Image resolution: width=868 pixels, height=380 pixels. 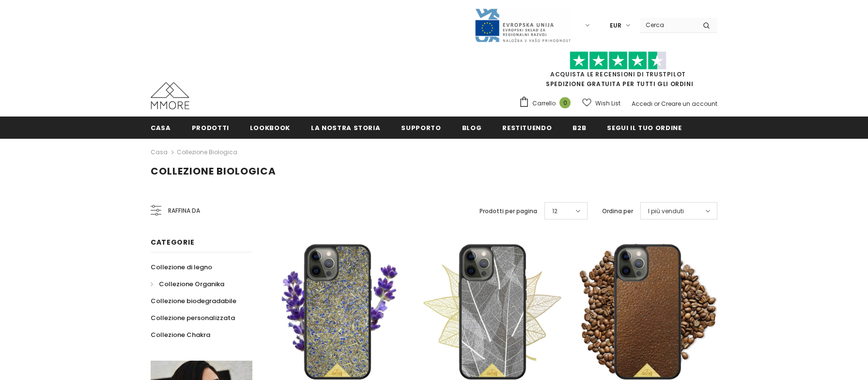 I want to click on span: Collezione Organika, so click(x=191, y=284).